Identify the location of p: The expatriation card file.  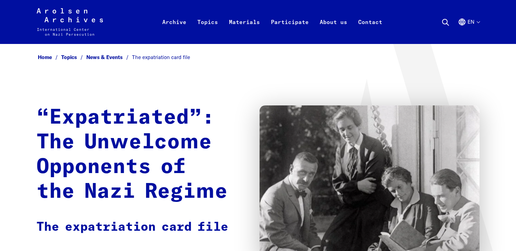
(132, 227).